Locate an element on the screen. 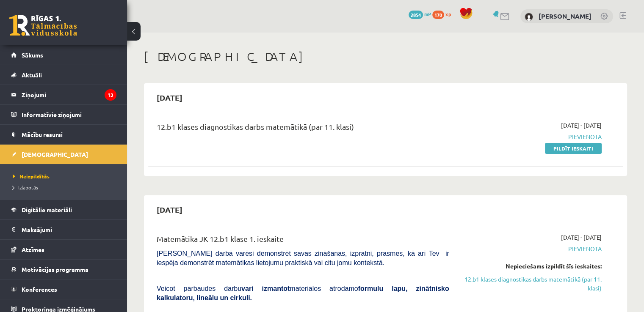  legend: Maksājumi is located at coordinates (69, 230).